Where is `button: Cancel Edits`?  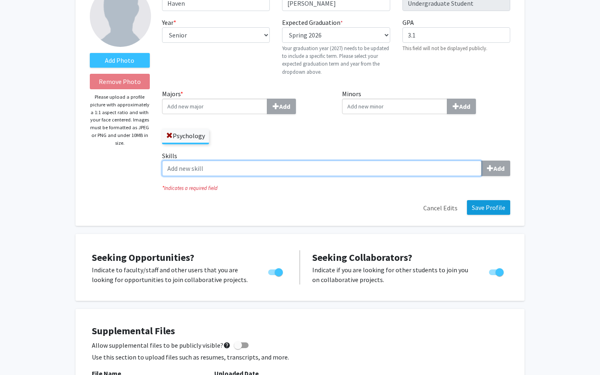 button: Cancel Edits is located at coordinates (440, 208).